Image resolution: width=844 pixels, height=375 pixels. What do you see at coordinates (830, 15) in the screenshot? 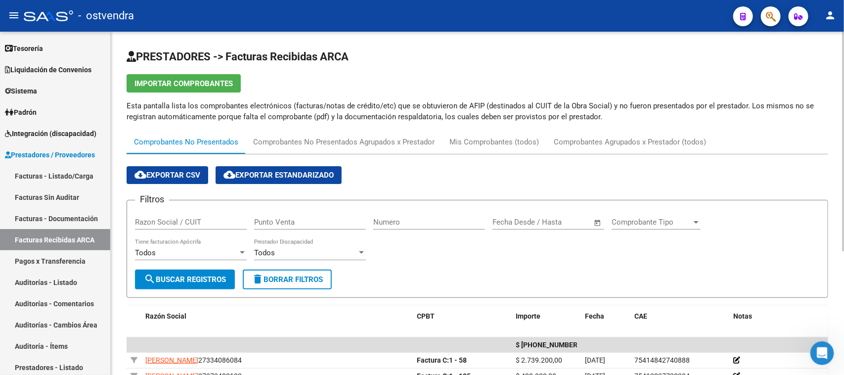
I see `mat-icon: person` at bounding box center [830, 15].